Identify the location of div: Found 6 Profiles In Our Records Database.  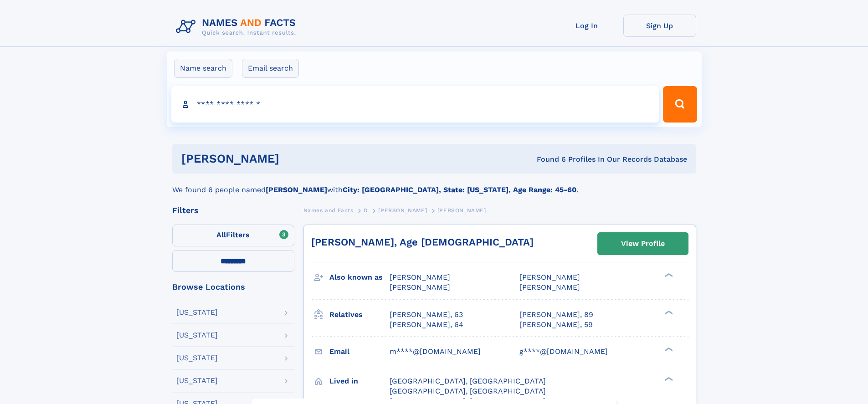
(547, 160).